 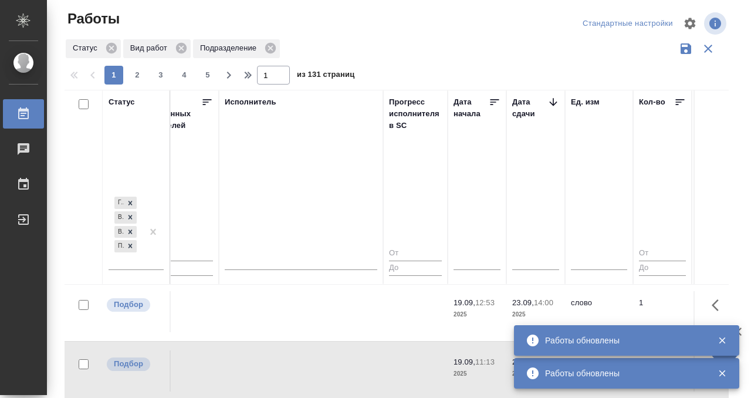 What do you see at coordinates (686, 49) in the screenshot?
I see `button: Сохранить фильтры` at bounding box center [686, 49].